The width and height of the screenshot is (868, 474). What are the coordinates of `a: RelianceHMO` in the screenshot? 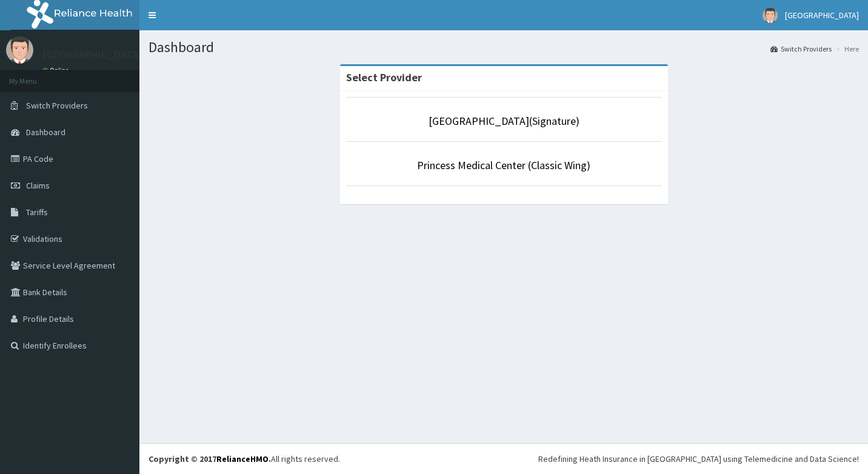 It's located at (243, 459).